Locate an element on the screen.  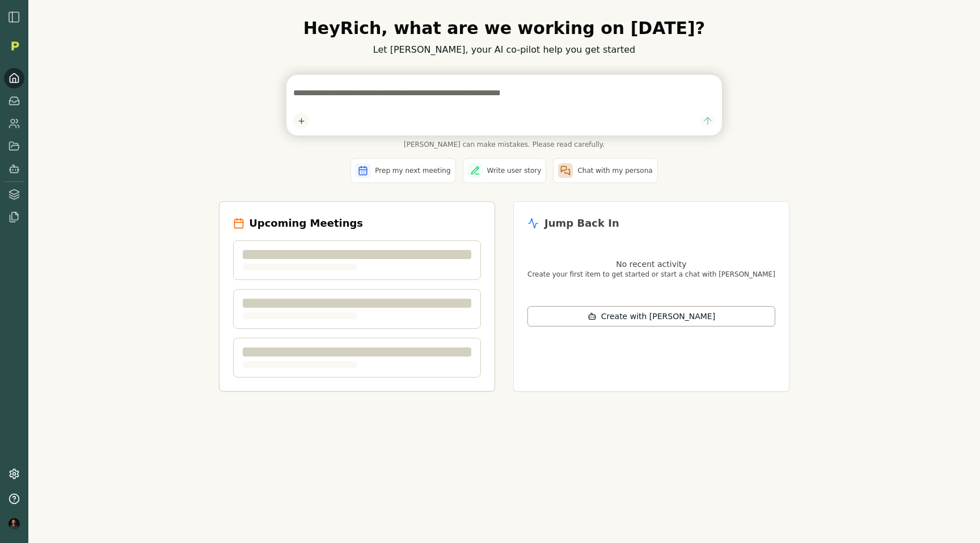
h2: Upcoming Meetings is located at coordinates (306, 223).